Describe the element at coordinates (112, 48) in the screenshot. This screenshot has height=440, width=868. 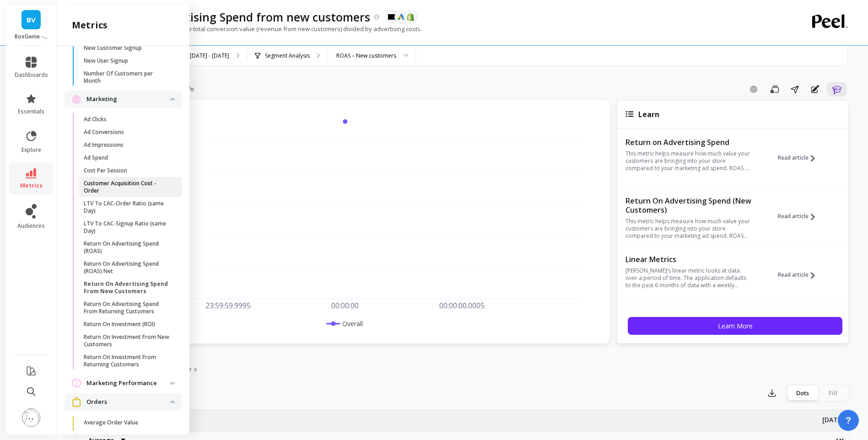
I see `p: New Customer Signup` at that location.